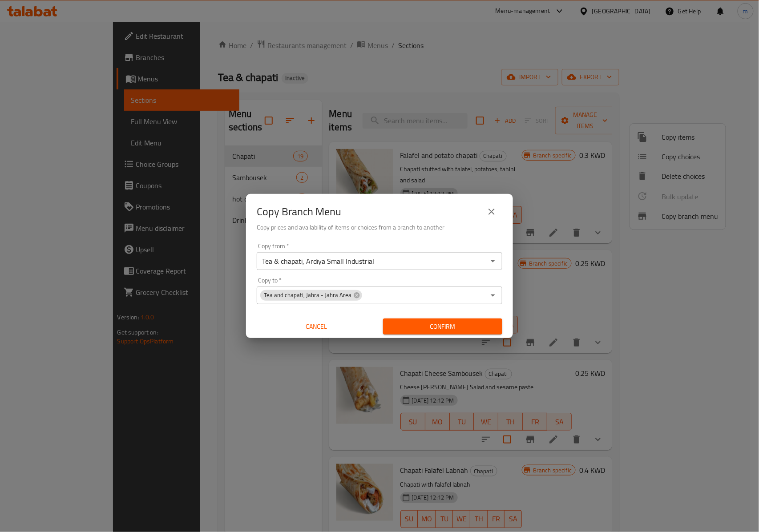 This screenshot has width=759, height=532. What do you see at coordinates (443, 326) in the screenshot?
I see `button: Confirm` at bounding box center [443, 326].